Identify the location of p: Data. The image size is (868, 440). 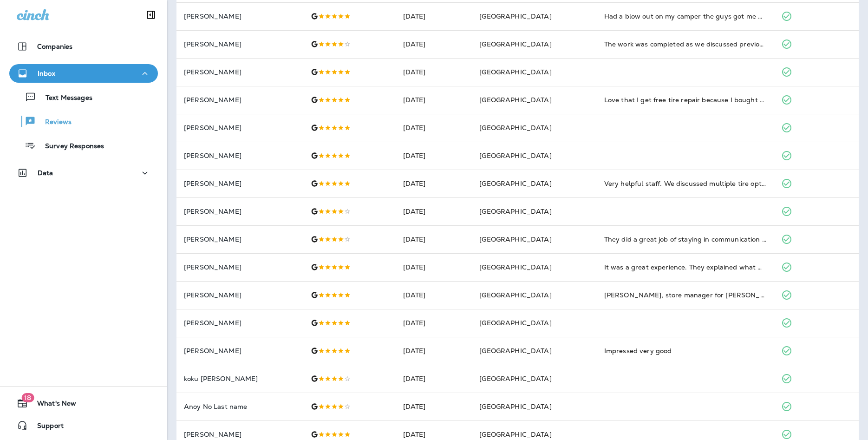
(45, 173).